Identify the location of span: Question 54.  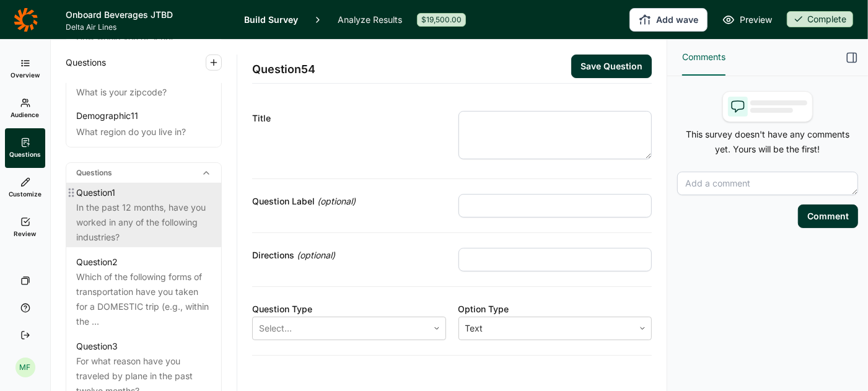
(284, 69).